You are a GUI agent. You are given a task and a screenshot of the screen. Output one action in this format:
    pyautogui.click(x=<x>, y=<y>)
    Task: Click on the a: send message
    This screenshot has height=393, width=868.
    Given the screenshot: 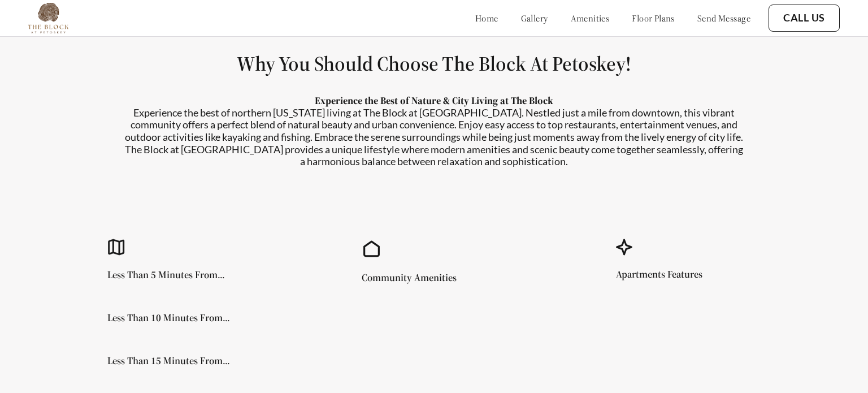 What is the action you would take?
    pyautogui.click(x=724, y=18)
    